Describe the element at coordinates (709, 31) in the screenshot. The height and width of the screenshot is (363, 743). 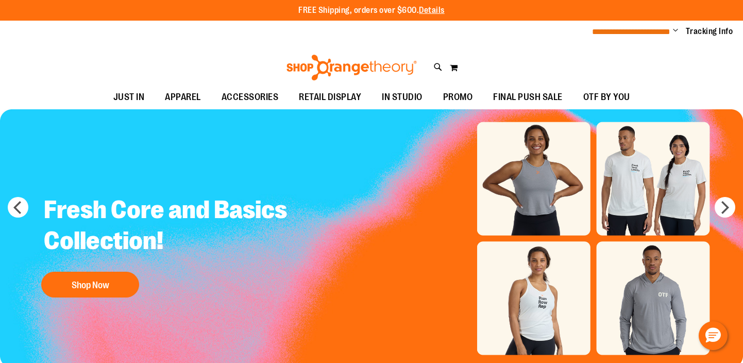
I see `a: Tracking Info` at that location.